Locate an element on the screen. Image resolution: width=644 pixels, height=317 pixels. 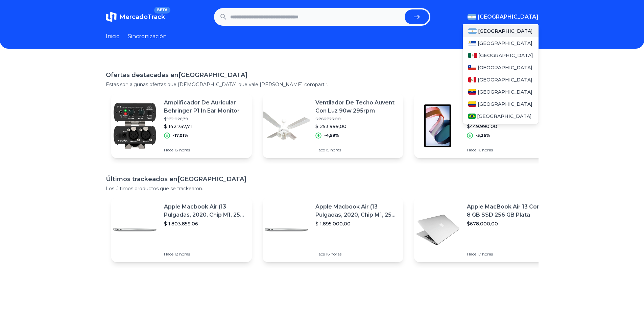
font: Los últimos productos que se trackearon. is located at coordinates (154, 188).